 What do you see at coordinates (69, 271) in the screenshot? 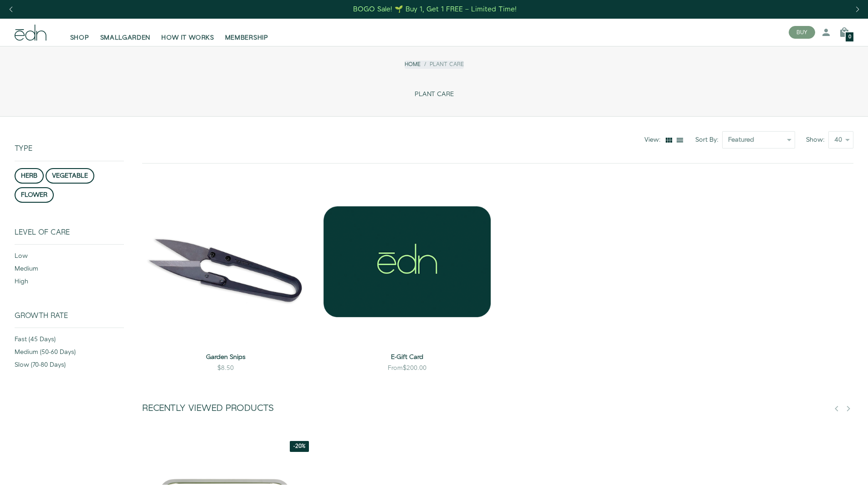
I see `div: medium` at bounding box center [69, 271].